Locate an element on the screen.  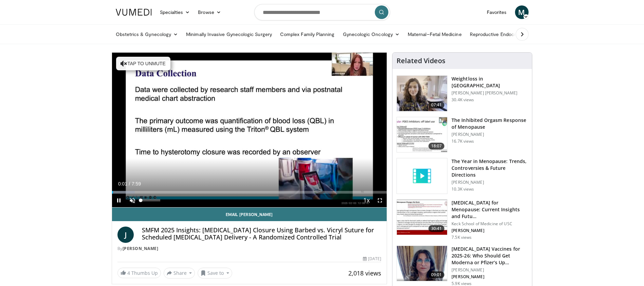
span: 2,018 views is located at coordinates (365, 273).